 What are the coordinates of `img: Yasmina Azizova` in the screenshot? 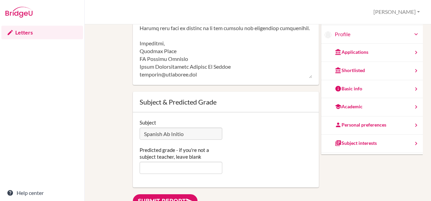 It's located at (328, 35).